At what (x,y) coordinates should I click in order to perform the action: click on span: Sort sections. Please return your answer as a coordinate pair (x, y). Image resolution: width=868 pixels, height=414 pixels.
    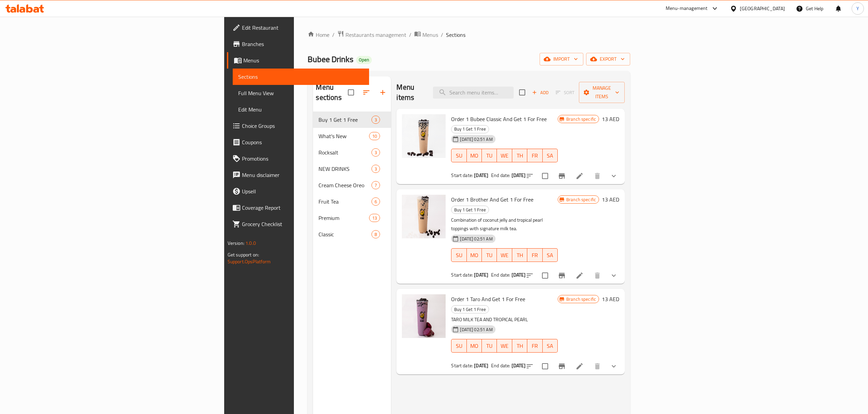
    Looking at the image, I should click on (367, 93).